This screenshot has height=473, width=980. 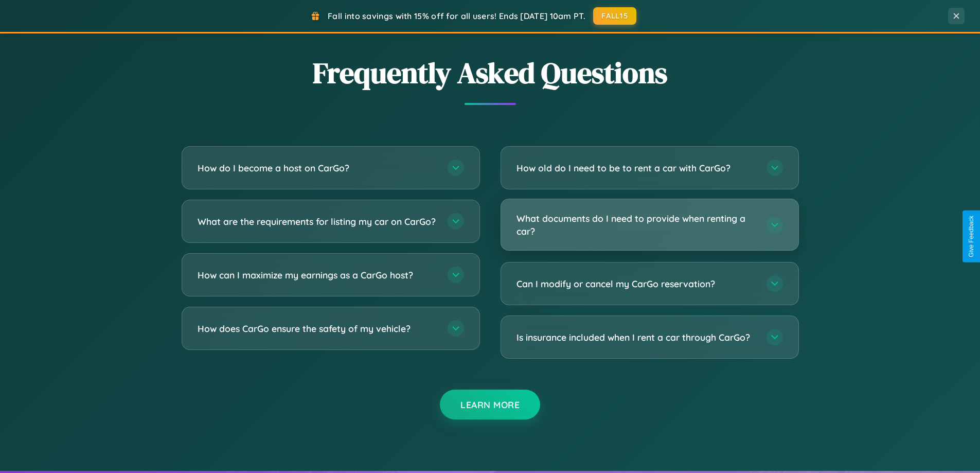 I want to click on h2: Frequently Asked Questions, so click(x=490, y=73).